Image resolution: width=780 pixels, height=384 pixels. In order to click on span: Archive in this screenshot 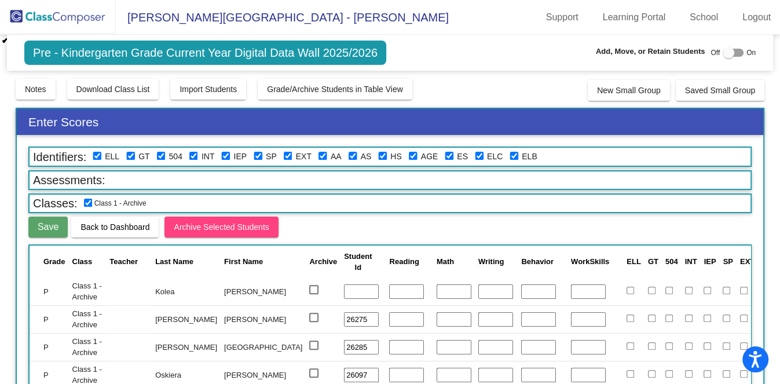, I will do `click(323, 261)`.